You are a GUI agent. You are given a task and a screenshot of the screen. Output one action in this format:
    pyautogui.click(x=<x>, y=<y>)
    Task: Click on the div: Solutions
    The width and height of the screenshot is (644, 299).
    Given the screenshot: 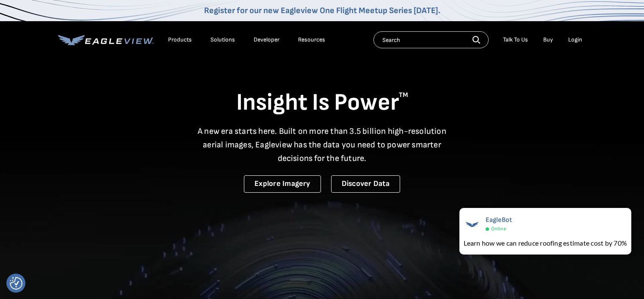 What is the action you would take?
    pyautogui.click(x=222, y=40)
    